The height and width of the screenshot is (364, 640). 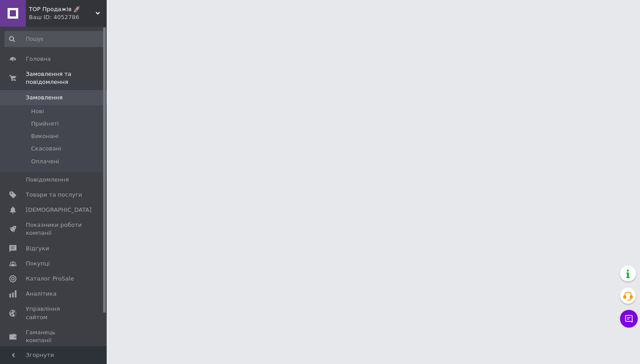 What do you see at coordinates (68, 17) in the screenshot?
I see `div: Ваш ID: 4052786` at bounding box center [68, 17].